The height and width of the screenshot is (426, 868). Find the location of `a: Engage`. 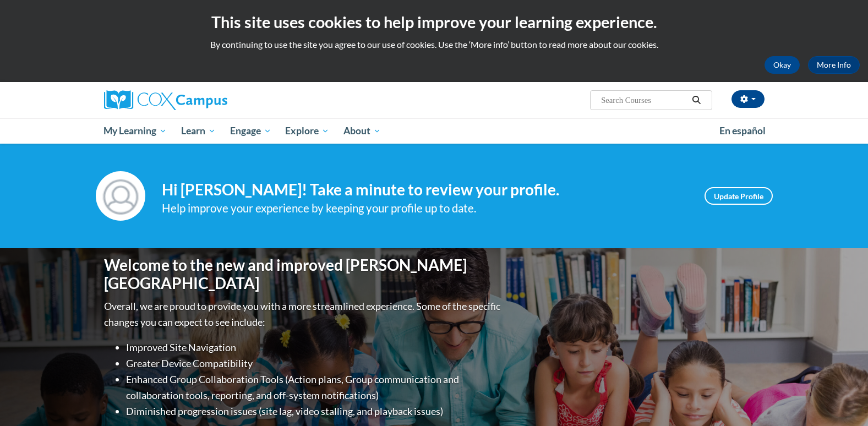

a: Engage is located at coordinates (251, 131).